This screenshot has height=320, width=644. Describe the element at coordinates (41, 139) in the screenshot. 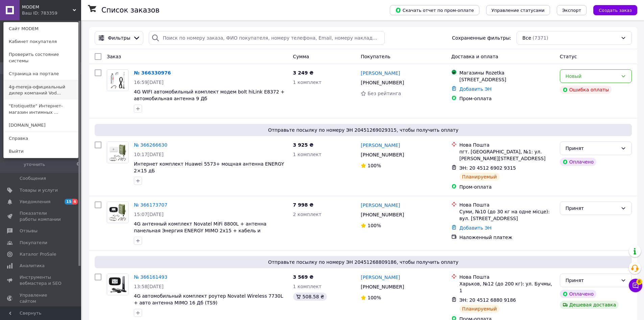

I see `a: Справка` at that location.